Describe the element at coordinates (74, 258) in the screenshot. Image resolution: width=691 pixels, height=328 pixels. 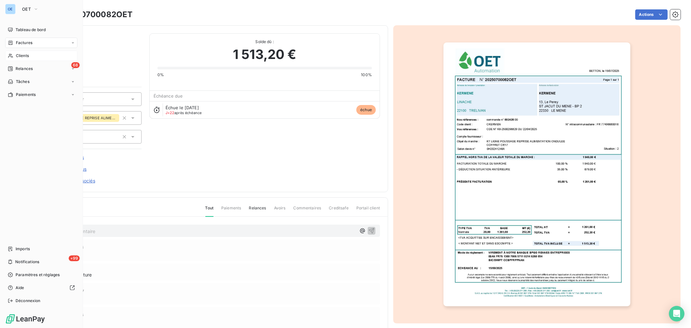
I see `span: +99` at that location.